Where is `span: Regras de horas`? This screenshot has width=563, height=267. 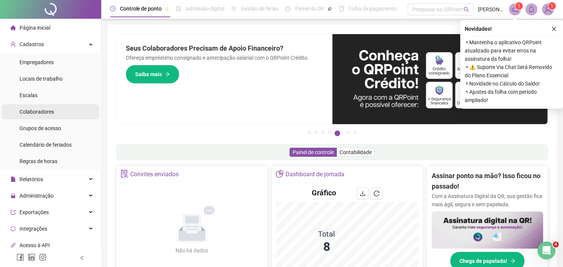 span: Regras de horas is located at coordinates (38, 161).